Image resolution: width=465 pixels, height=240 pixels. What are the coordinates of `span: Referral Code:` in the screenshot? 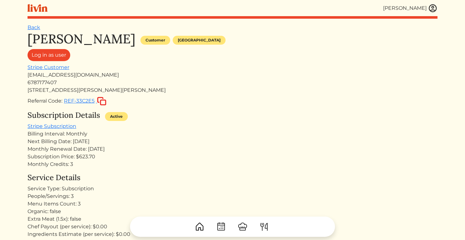 It's located at (45, 101).